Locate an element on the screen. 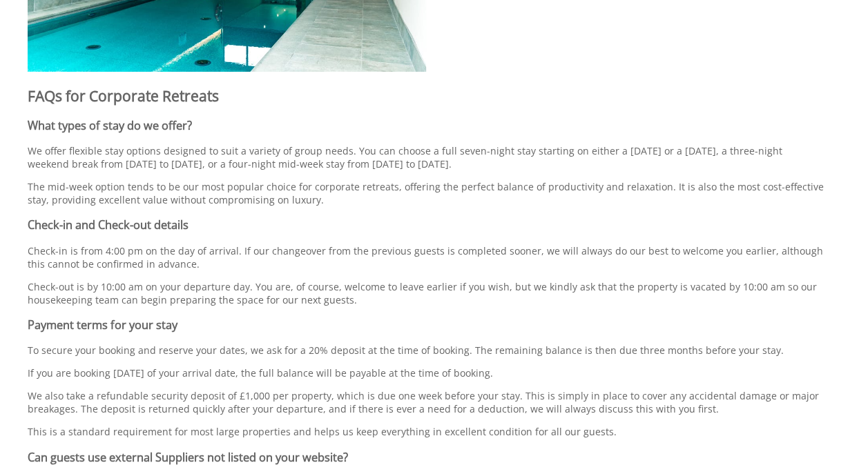  p: Check-out is by 10:00 am on your departure day. You are, of course, welcome to leave earlier if y... is located at coordinates (426, 293).